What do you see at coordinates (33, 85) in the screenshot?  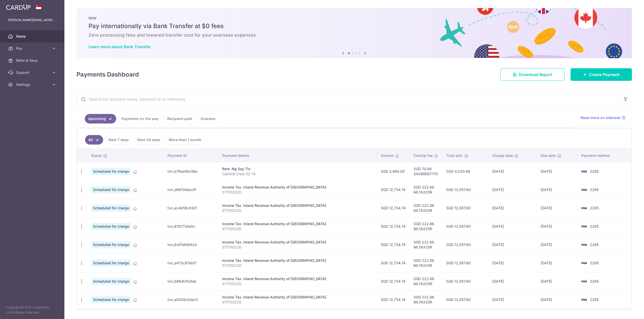 I see `span: Settings` at bounding box center [33, 85].